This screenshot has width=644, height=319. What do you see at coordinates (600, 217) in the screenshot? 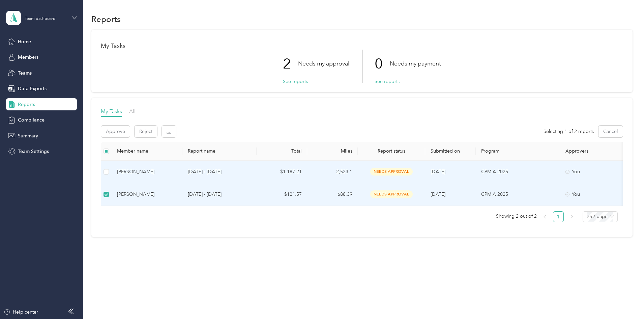
I see `span: 25 / page` at bounding box center [600, 217].